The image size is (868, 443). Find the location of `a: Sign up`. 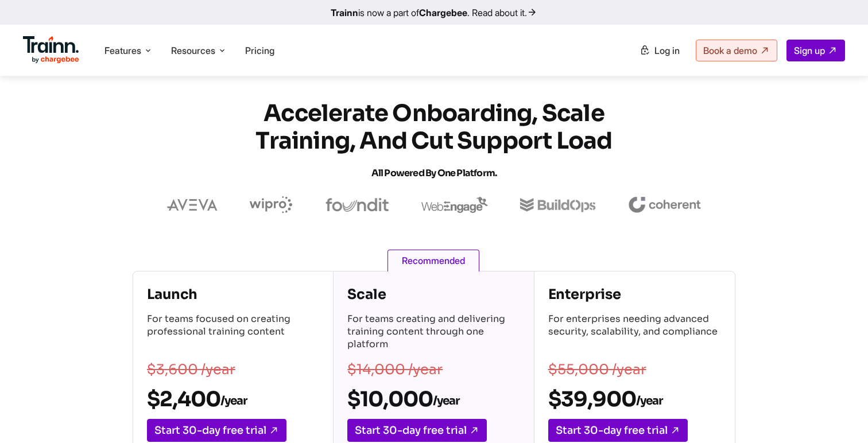

a: Sign up is located at coordinates (816, 50).